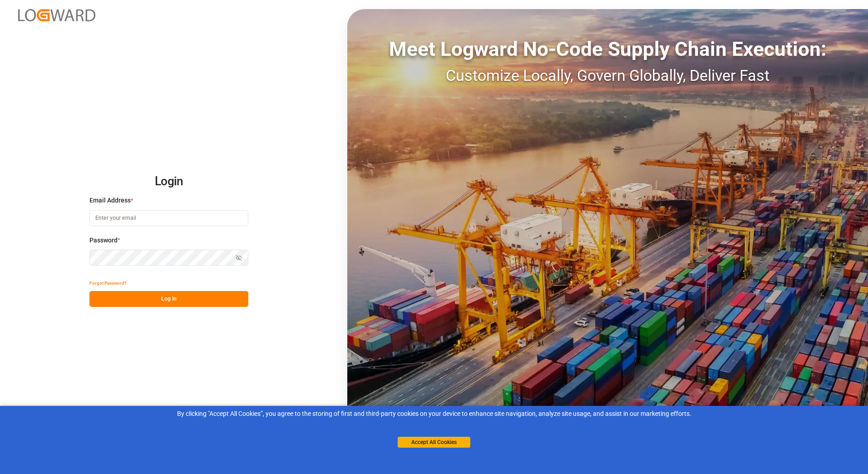 The height and width of the screenshot is (474, 868). What do you see at coordinates (57, 15) in the screenshot?
I see `img: Logward_new_orange.png` at bounding box center [57, 15].